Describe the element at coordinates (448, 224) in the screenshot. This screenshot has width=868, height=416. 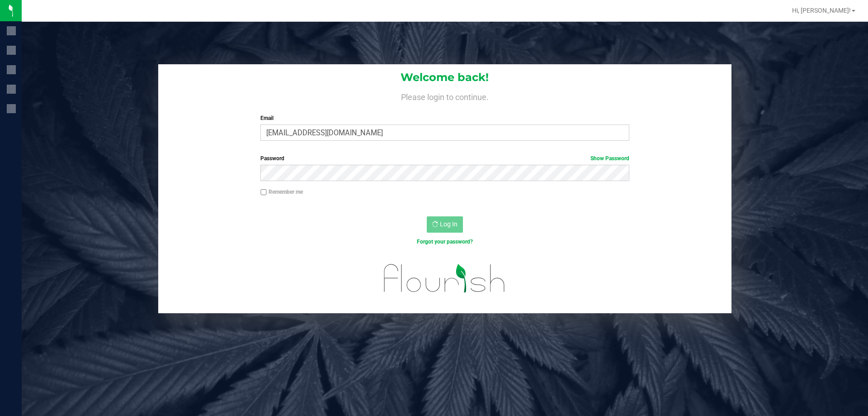
I see `span: Log In` at that location.